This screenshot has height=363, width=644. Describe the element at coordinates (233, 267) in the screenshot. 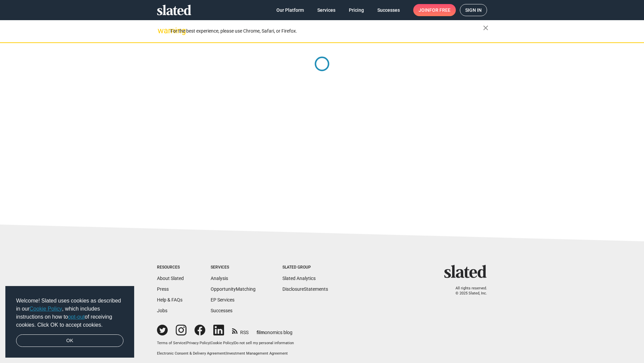

I see `div: Services` at that location.